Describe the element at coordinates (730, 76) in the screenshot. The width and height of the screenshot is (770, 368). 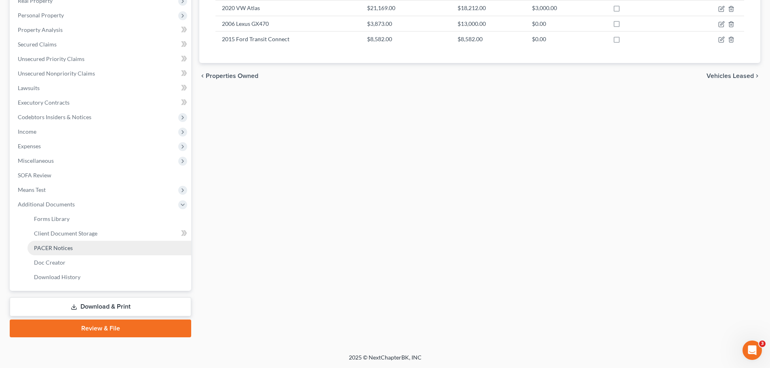
I see `span: Vehicles Leased` at that location.